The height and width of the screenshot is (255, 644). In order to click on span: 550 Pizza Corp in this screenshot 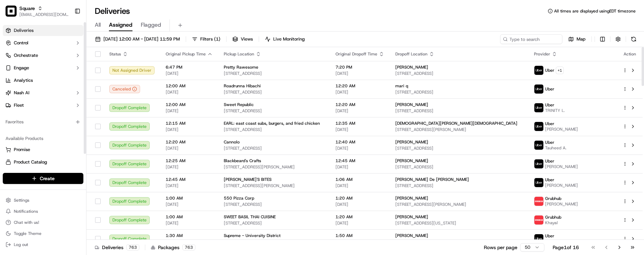, I will do `click(239, 198)`.